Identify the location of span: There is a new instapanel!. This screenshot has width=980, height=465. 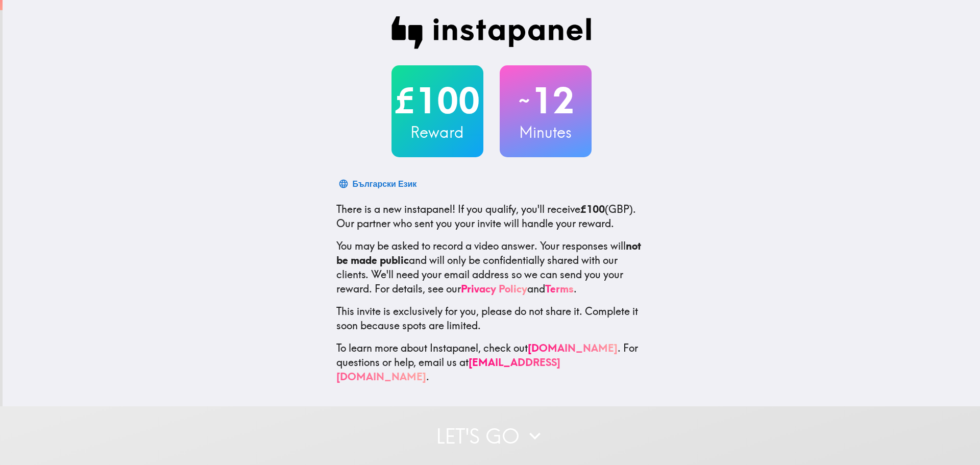
(396, 209).